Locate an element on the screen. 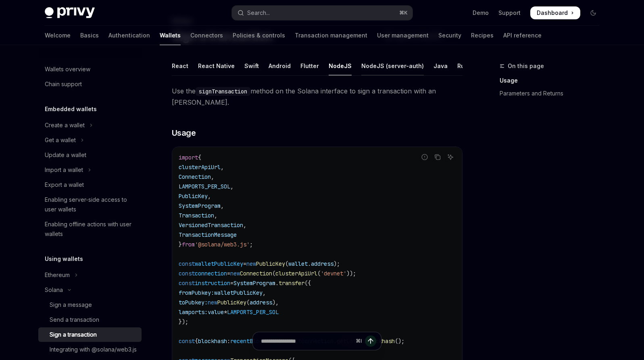 This screenshot has height=360, width=644. a: Sign a transaction is located at coordinates (90, 335).